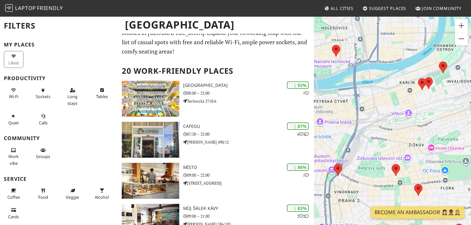 This screenshot has height=225, width=471. What do you see at coordinates (102, 93) in the screenshot?
I see `button: Tables` at bounding box center [102, 93].